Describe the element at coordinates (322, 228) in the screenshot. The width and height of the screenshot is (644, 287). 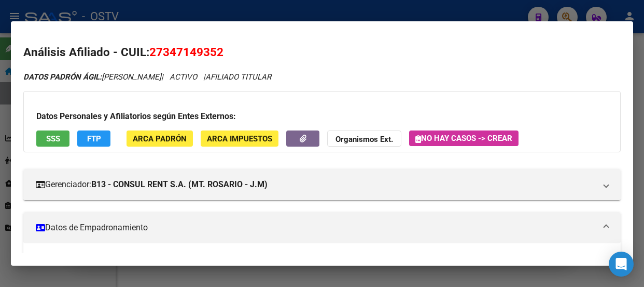
I see `mat-expansion-panel-header: Datos de Empadronamiento` at that location.